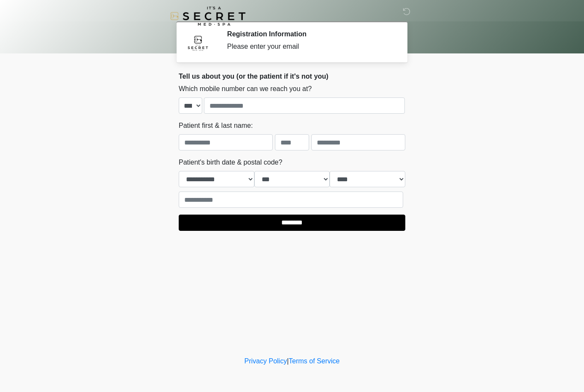 This screenshot has height=392, width=584. Describe the element at coordinates (314, 361) in the screenshot. I see `a: Terms of Service` at that location.